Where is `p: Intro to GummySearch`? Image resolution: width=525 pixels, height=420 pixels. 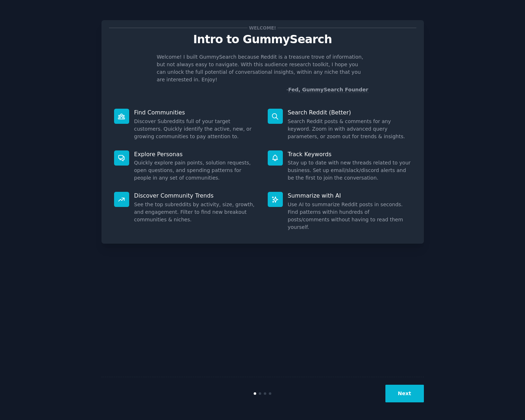
p: Intro to GummySearch is located at coordinates (263, 39).